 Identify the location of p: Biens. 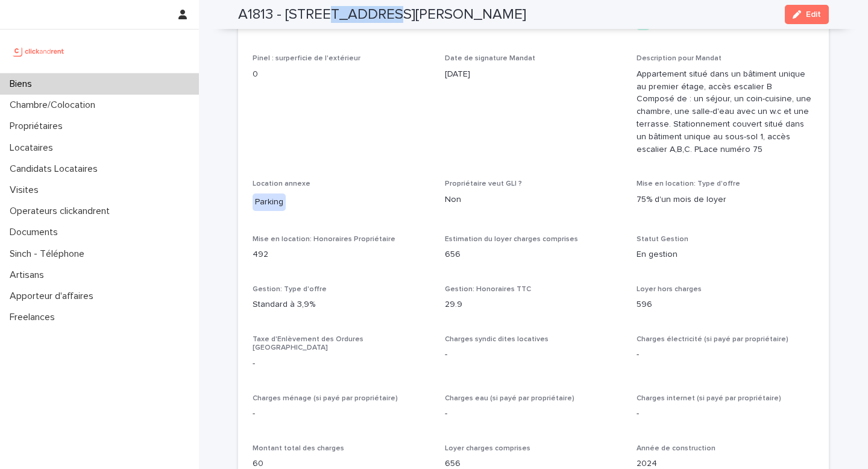
(23, 84).